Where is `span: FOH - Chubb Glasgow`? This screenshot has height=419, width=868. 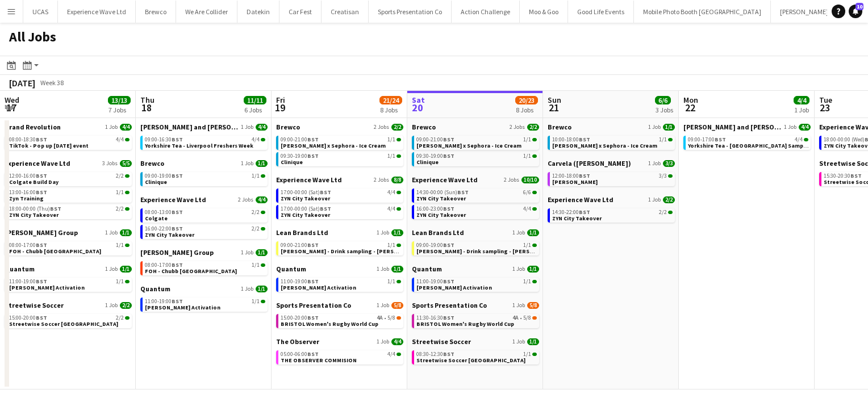
span: FOH - Chubb Glasgow is located at coordinates (55, 251).